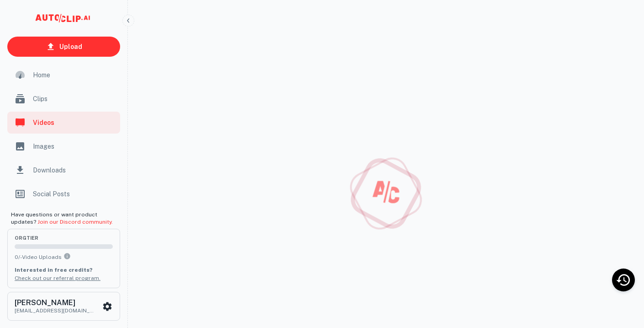 This screenshot has width=644, height=328. What do you see at coordinates (74, 75) in the screenshot?
I see `span: Home` at bounding box center [74, 75].